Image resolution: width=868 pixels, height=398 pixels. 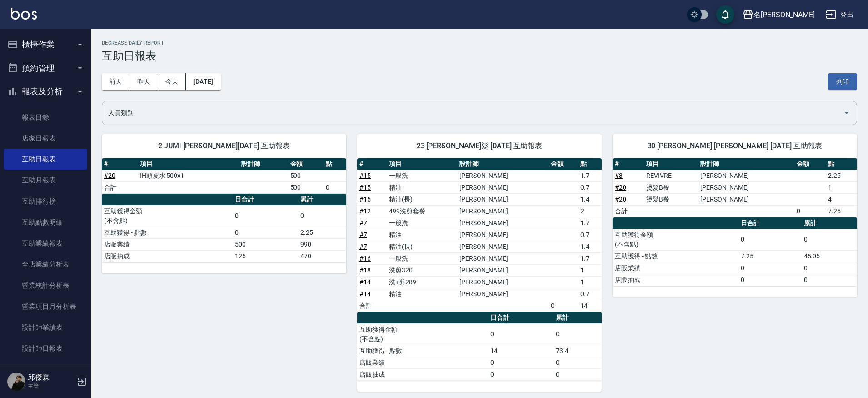 What do you see at coordinates (46, 201) in the screenshot?
I see `a: 互助排行榜` at bounding box center [46, 201].